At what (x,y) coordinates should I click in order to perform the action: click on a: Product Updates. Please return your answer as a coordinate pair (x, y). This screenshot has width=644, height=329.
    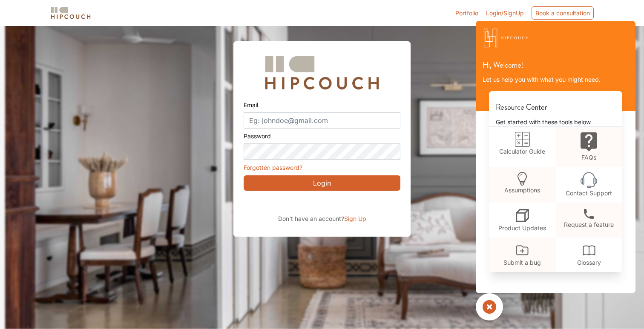
    Looking at the image, I should click on (522, 220).